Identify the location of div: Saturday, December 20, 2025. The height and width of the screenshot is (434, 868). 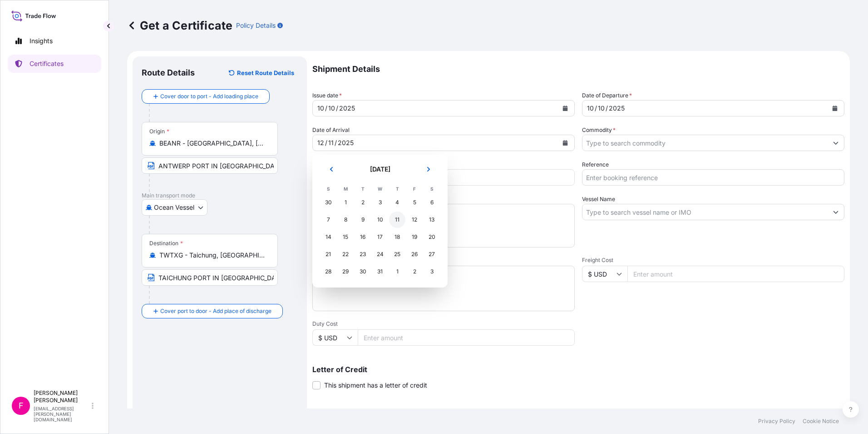
(432, 237).